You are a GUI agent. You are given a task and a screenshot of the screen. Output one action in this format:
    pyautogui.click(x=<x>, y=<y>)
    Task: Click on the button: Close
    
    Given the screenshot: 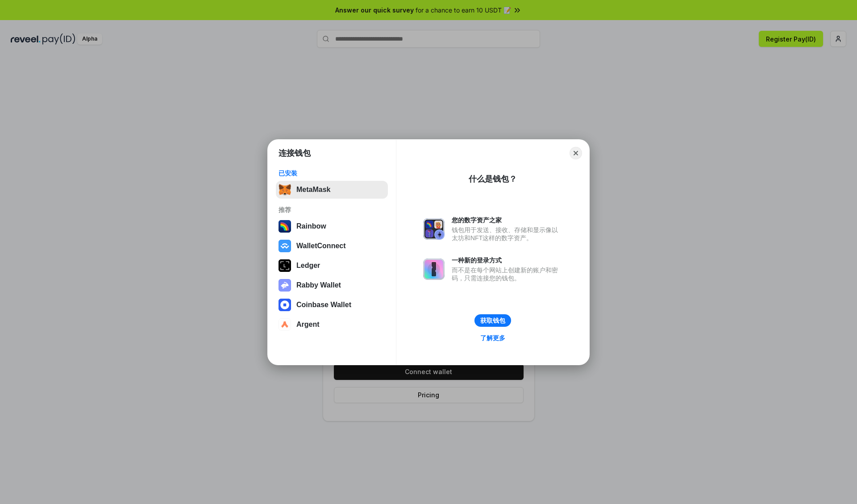 What is the action you would take?
    pyautogui.click(x=576, y=153)
    